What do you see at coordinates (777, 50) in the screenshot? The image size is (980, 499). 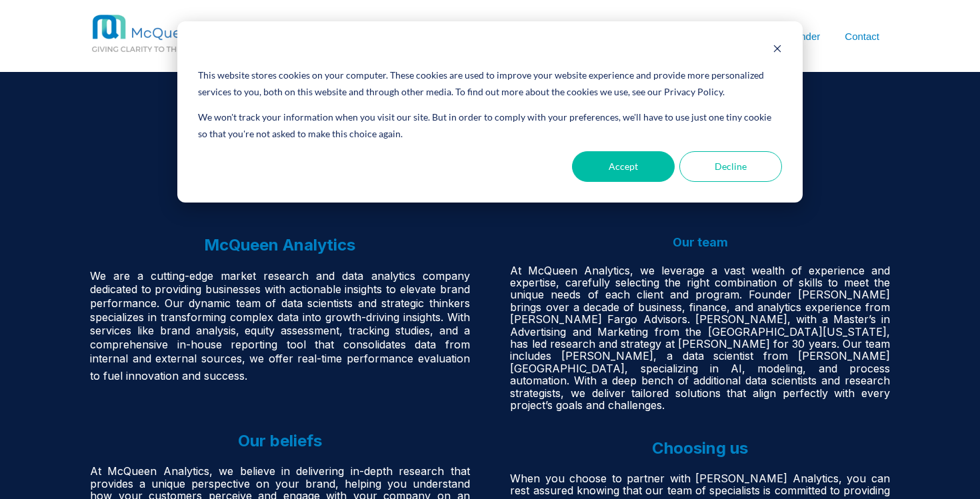 I see `button: Dismiss cookie banner` at bounding box center [777, 50].